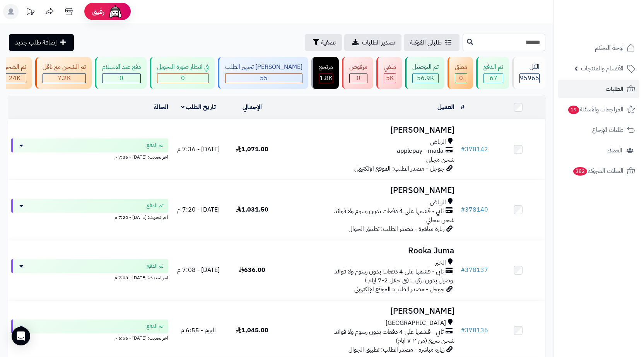  I want to click on div: تم الشحن, so click(15, 67).